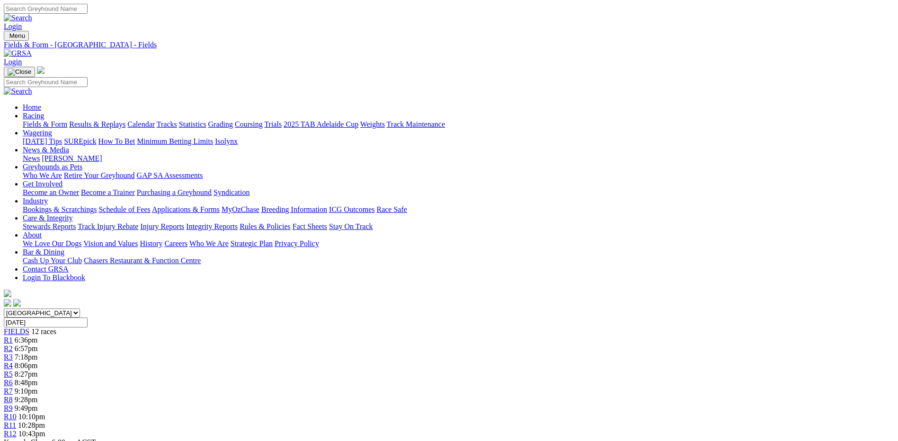 This screenshot has width=898, height=441. What do you see at coordinates (458, 244) in the screenshot?
I see `div: About` at bounding box center [458, 244].